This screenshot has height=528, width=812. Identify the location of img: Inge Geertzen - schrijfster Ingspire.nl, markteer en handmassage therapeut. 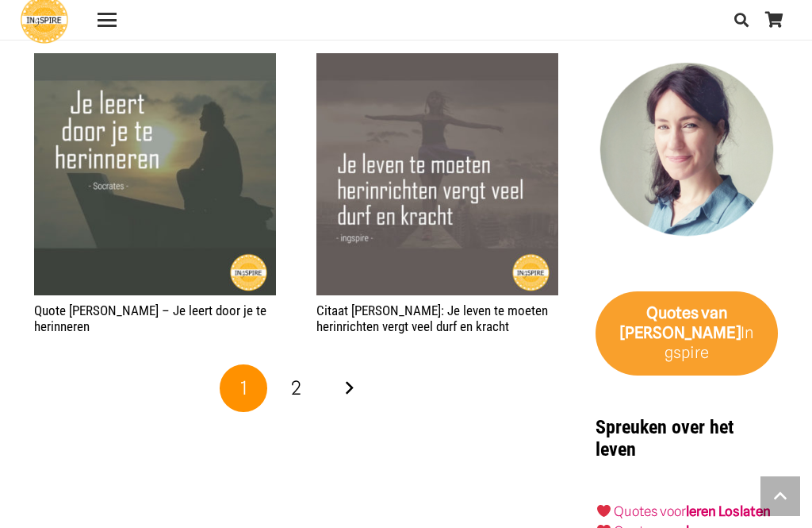
(687, 154).